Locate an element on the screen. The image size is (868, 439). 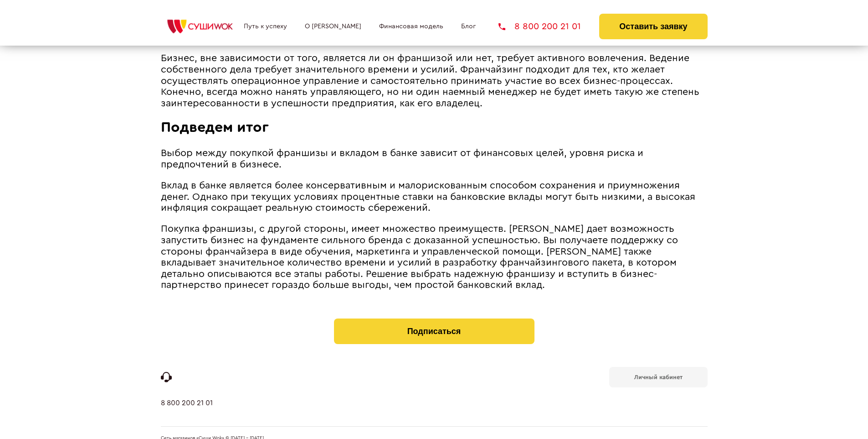
a: Путь к успеху is located at coordinates (266, 26).